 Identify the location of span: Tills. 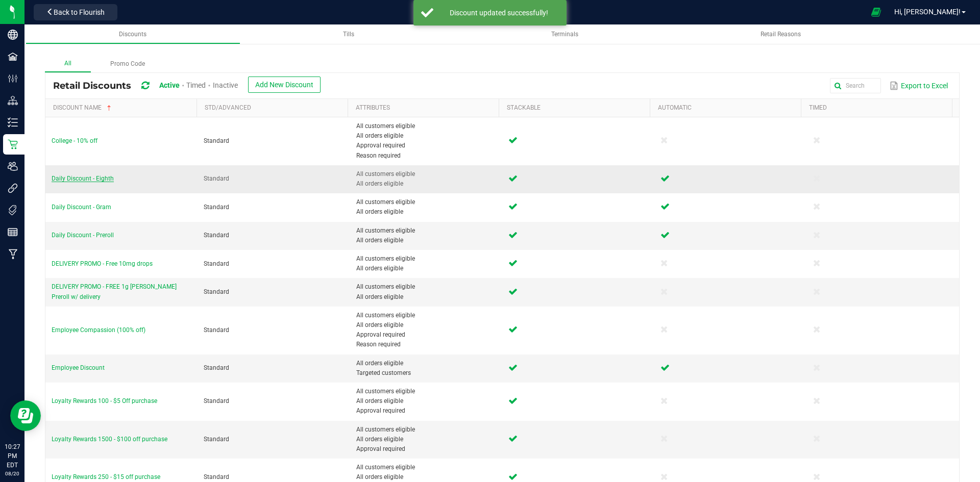
(349, 34).